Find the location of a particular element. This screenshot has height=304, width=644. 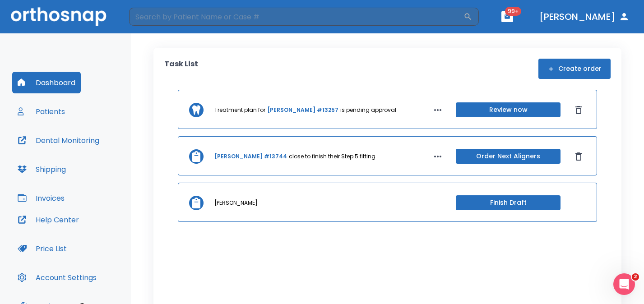

a: Invoices is located at coordinates (41, 198).